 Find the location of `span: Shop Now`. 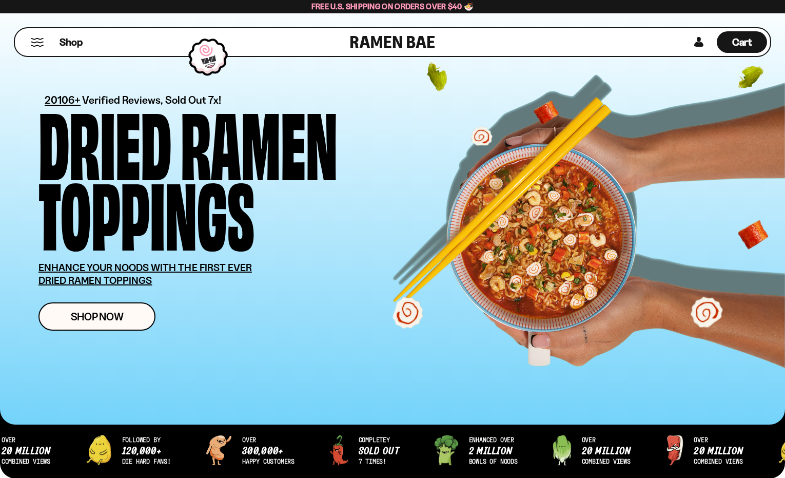

span: Shop Now is located at coordinates (97, 316).